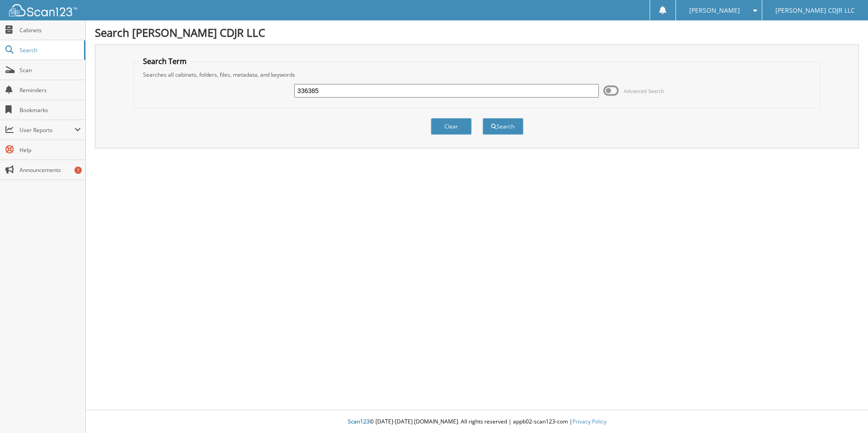 This screenshot has height=433, width=868. I want to click on div: Searches all cabinets, folders, files, metadata, and keywords, so click(477, 75).